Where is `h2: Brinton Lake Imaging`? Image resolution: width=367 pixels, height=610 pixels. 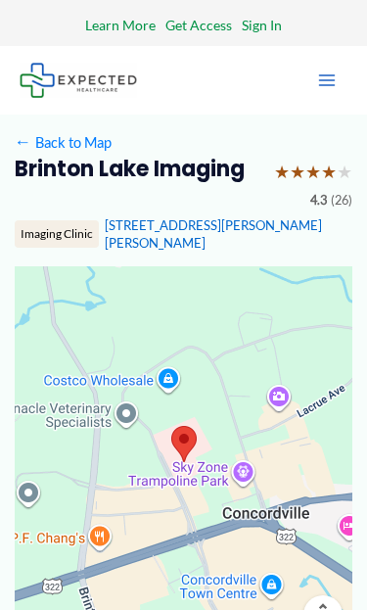 h2: Brinton Lake Imaging is located at coordinates (137, 169).